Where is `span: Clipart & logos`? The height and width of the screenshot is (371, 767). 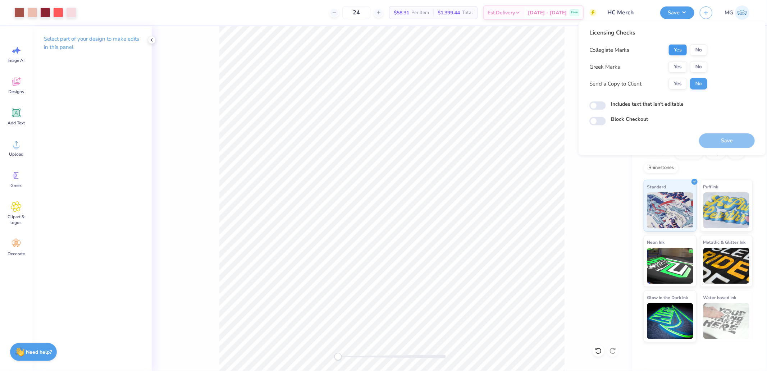 span: Clipart & logos is located at coordinates (16, 220).